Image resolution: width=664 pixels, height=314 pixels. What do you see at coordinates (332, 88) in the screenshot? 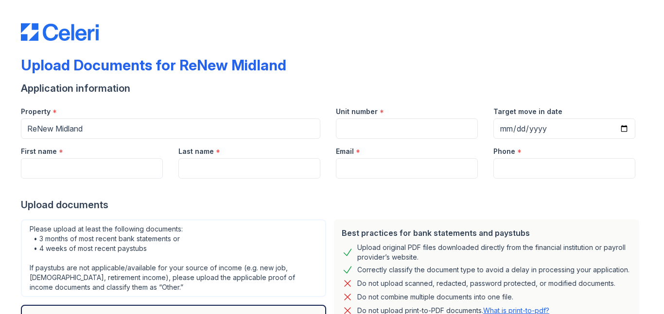
I see `div: Application information` at bounding box center [332, 88].